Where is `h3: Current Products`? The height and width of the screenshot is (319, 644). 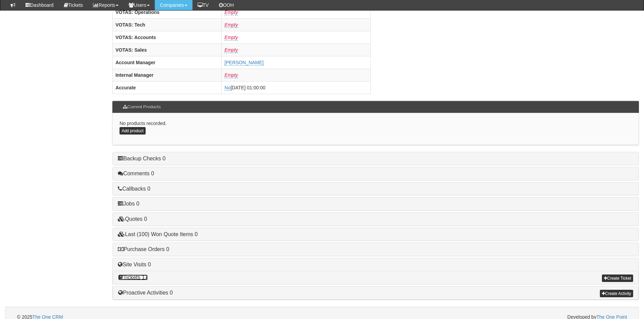
h3: Current Products is located at coordinates (142, 107).